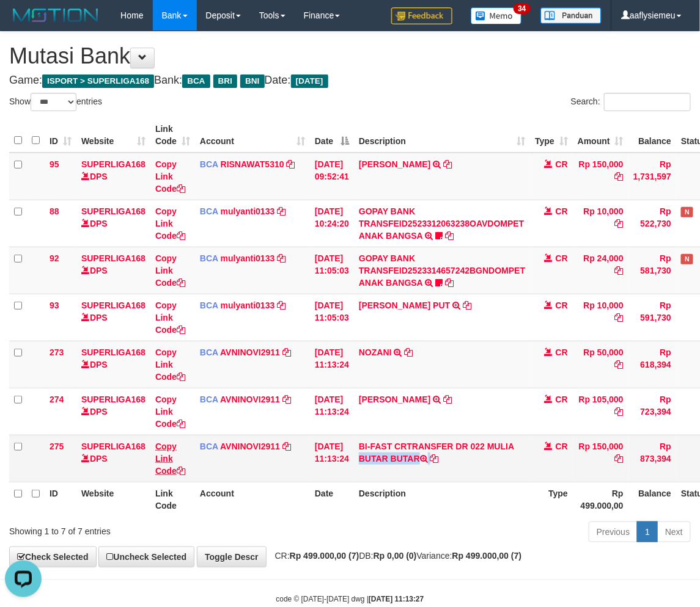  What do you see at coordinates (23, 23) in the screenshot?
I see `button: Open LiveChat chat widget` at bounding box center [23, 23].